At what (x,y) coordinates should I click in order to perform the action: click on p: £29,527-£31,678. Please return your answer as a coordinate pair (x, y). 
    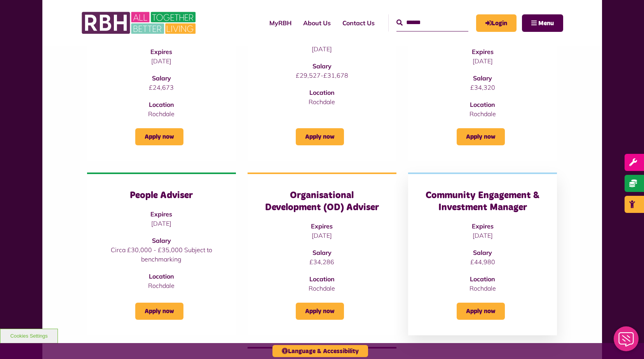
    Looking at the image, I should click on (322, 76).